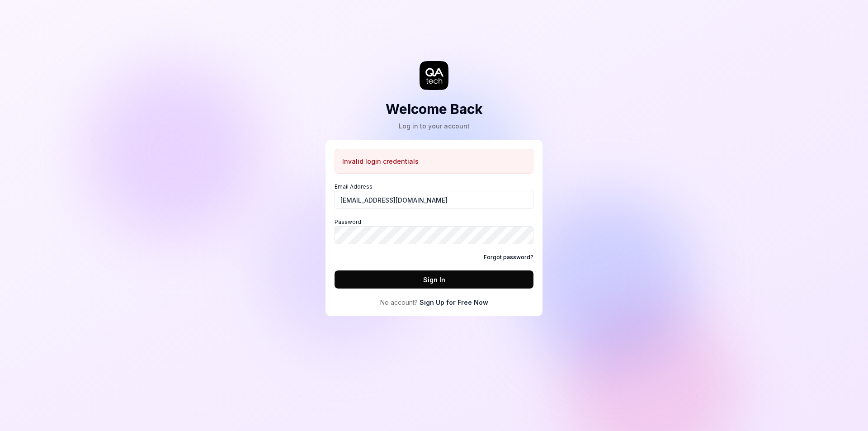  I want to click on a: Forgot password?, so click(509, 257).